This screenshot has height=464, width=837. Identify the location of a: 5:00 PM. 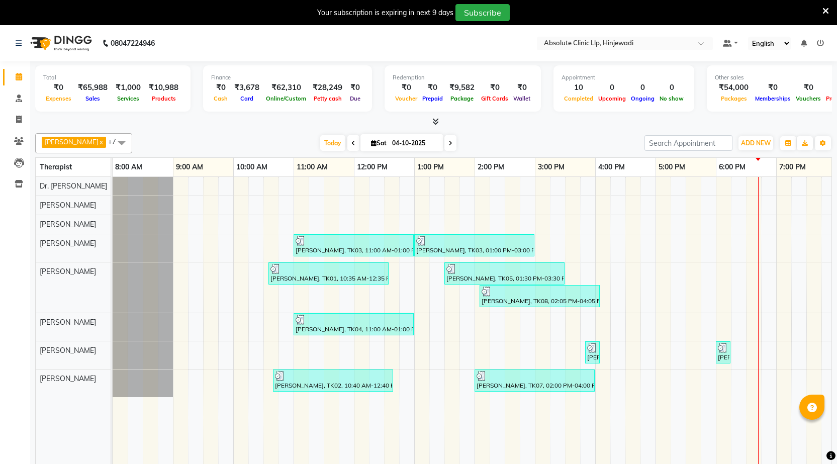
(672, 167).